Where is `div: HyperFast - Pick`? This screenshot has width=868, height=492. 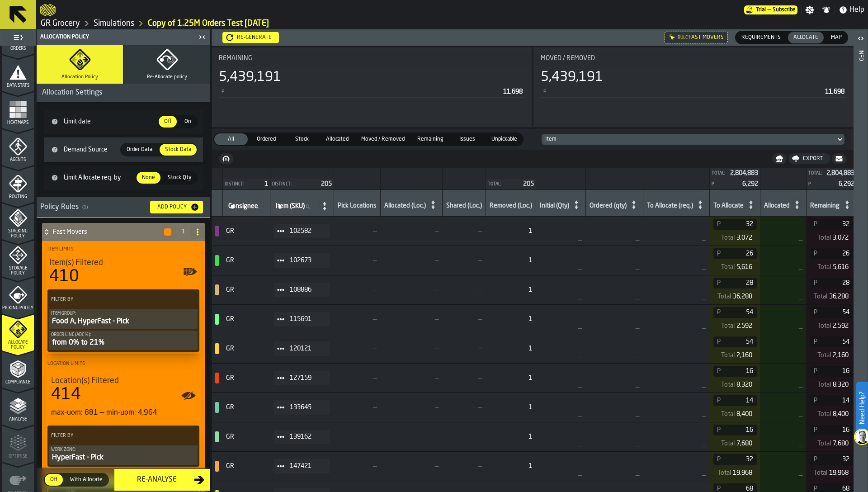 div: HyperFast - Pick is located at coordinates (123, 457).